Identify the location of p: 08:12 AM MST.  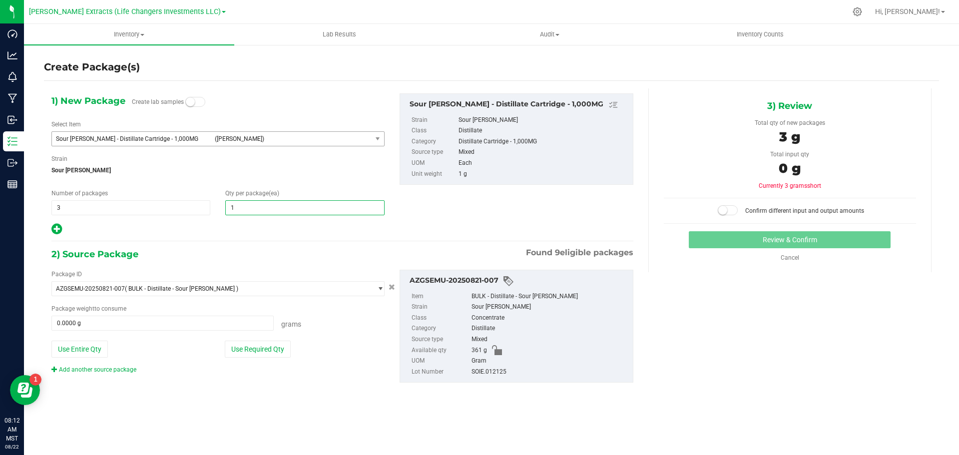
(12, 429).